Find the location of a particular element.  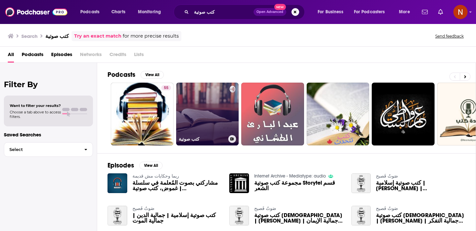

img: كتب صوتية إسلامية | جمالية الدين | جمالية التفكر الإيماني is located at coordinates (361, 215).